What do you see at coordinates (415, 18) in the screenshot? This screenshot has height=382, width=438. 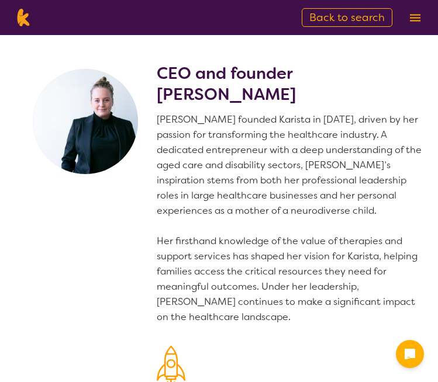 I see `img: menu` at bounding box center [415, 18].